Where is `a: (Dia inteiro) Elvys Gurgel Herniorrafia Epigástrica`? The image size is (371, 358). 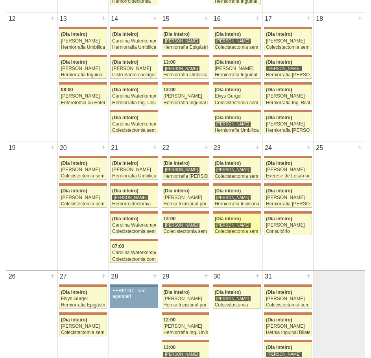
a: (Dia inteiro) Elvys Gurgel Herniorrafia Epigástrica is located at coordinates (83, 297).